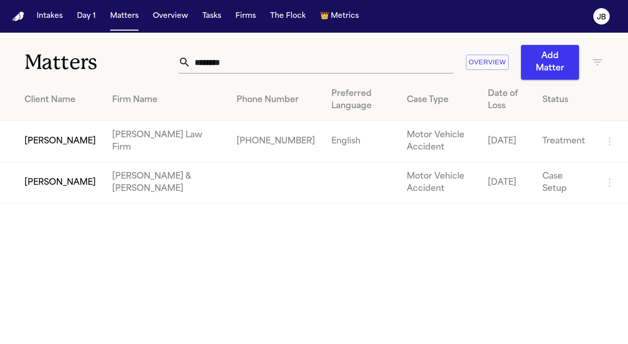 This screenshot has height=344, width=628. Describe the element at coordinates (565, 100) in the screenshot. I see `div: Status` at that location.